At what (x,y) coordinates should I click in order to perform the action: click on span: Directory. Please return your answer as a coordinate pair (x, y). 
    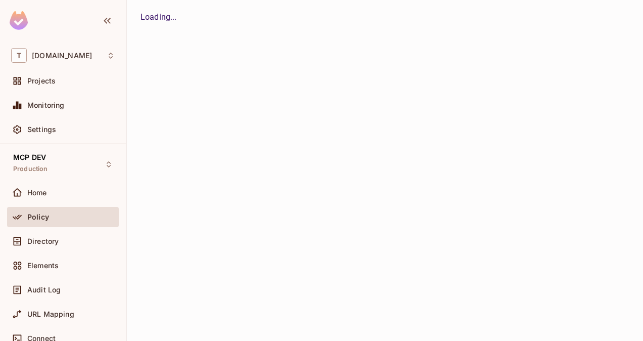
    Looking at the image, I should click on (43, 241).